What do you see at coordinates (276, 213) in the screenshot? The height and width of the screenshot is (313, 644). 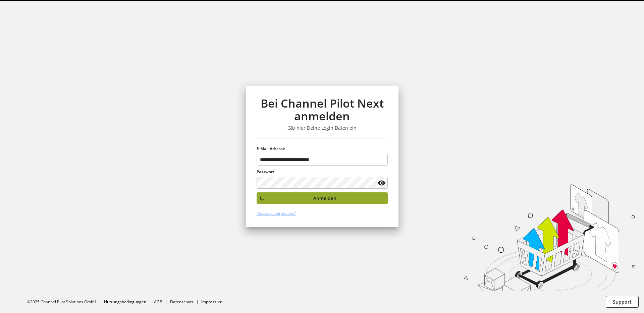 I see `a: Passwort vergessen?` at bounding box center [276, 213].